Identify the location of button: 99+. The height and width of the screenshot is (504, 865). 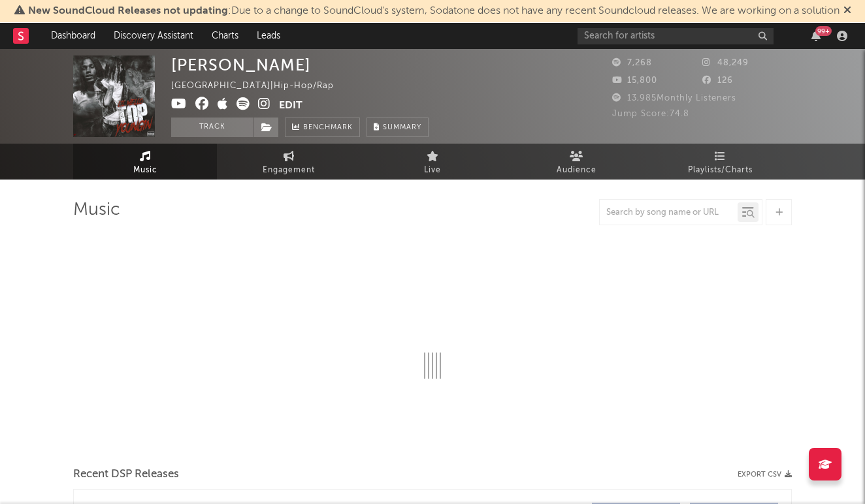
(816, 36).